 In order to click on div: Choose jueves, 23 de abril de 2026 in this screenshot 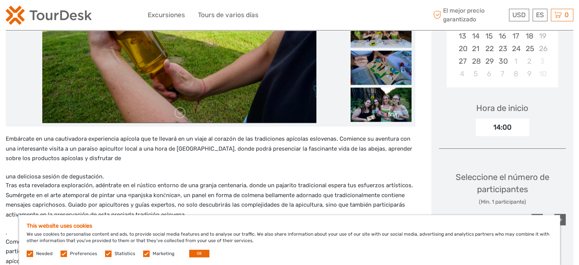, I will do `click(502, 48)`.